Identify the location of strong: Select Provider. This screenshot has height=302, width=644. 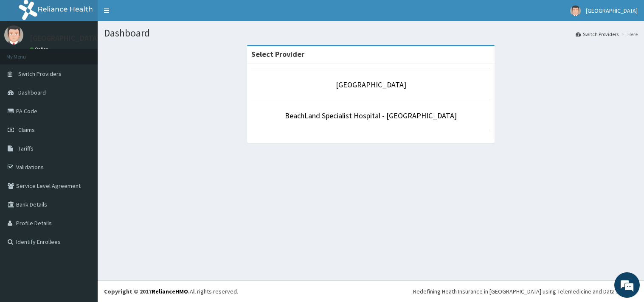
(278, 54).